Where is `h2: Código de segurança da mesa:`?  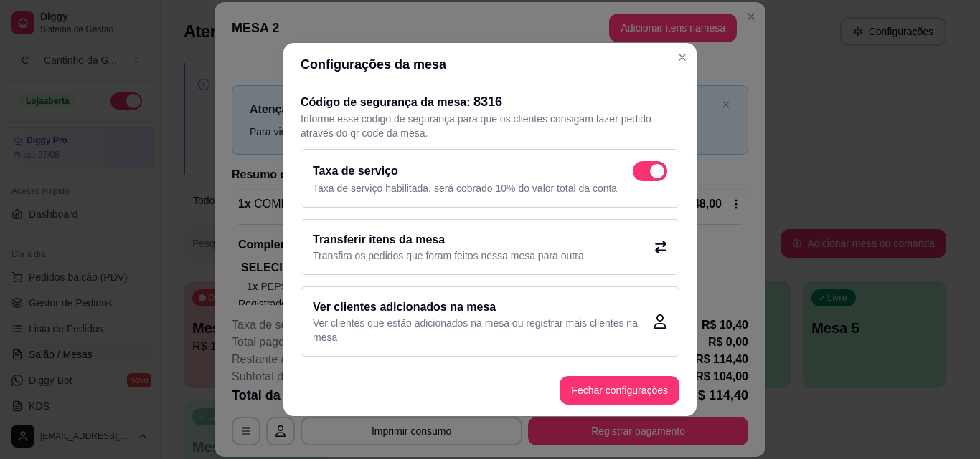
h2: Código de segurança da mesa: is located at coordinates (490, 102).